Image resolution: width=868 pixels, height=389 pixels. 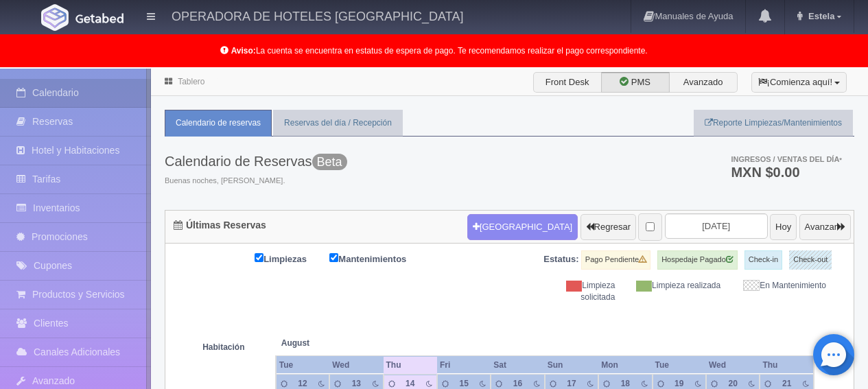 I want to click on label: Mantenimientos, so click(x=378, y=258).